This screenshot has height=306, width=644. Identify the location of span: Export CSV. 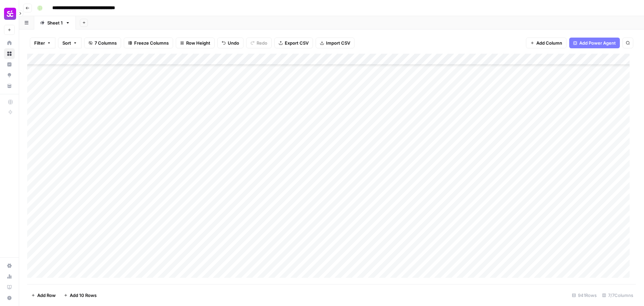
(297, 43).